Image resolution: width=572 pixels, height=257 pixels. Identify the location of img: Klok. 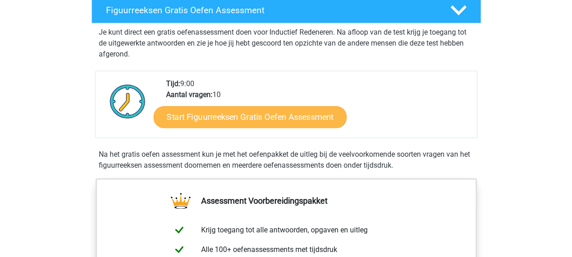
(127, 101).